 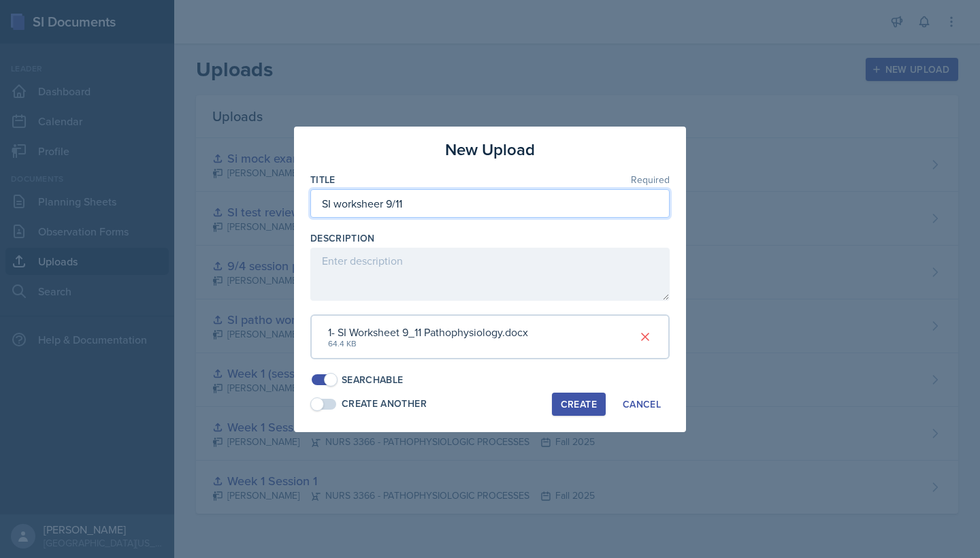 I want to click on div: Cancel, so click(x=642, y=404).